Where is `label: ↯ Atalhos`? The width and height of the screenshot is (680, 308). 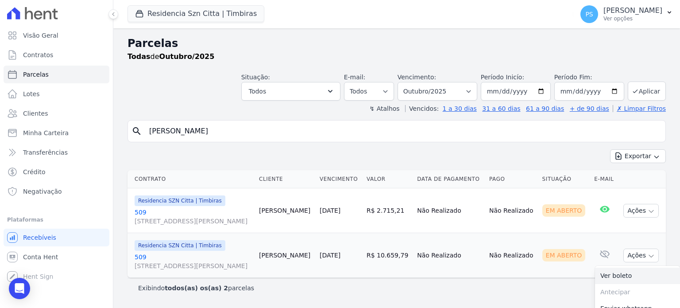
label: ↯ Atalhos is located at coordinates (384, 108).